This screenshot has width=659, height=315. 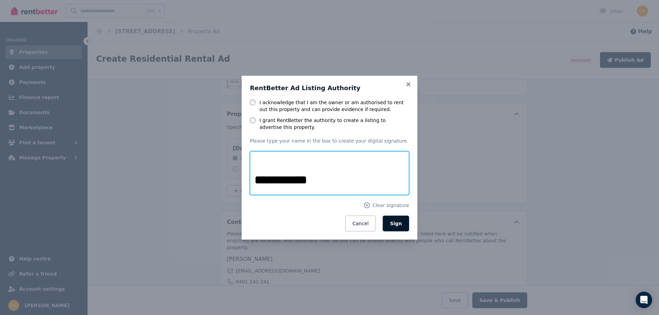 What do you see at coordinates (334, 124) in the screenshot?
I see `label: I grant RentBetter the authority to create a listing to advertise this property.` at bounding box center [334, 124].